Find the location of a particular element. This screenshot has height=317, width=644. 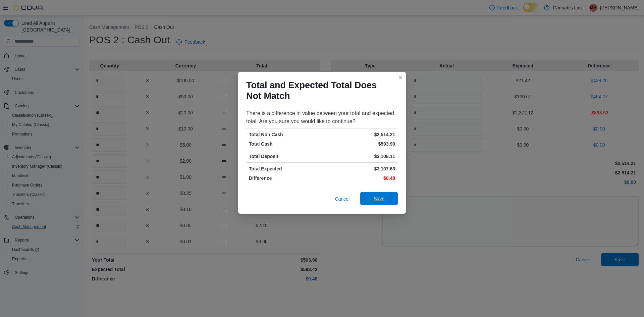

button: Closes this modal window is located at coordinates (401, 77).